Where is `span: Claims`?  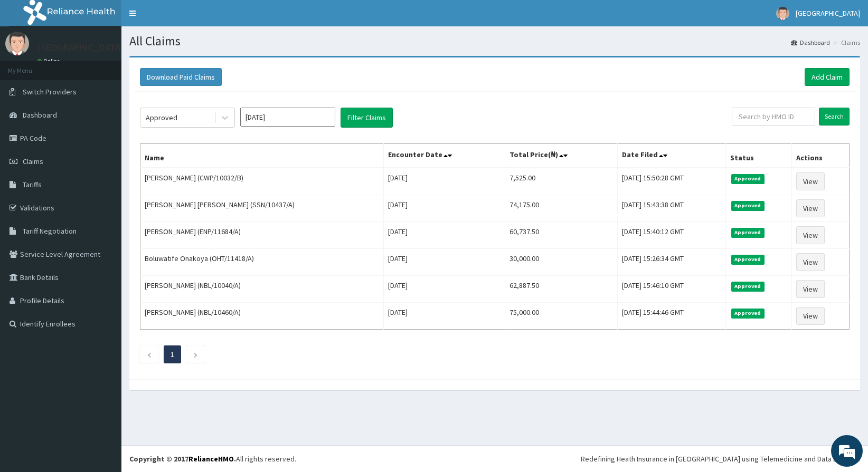 span: Claims is located at coordinates (33, 162).